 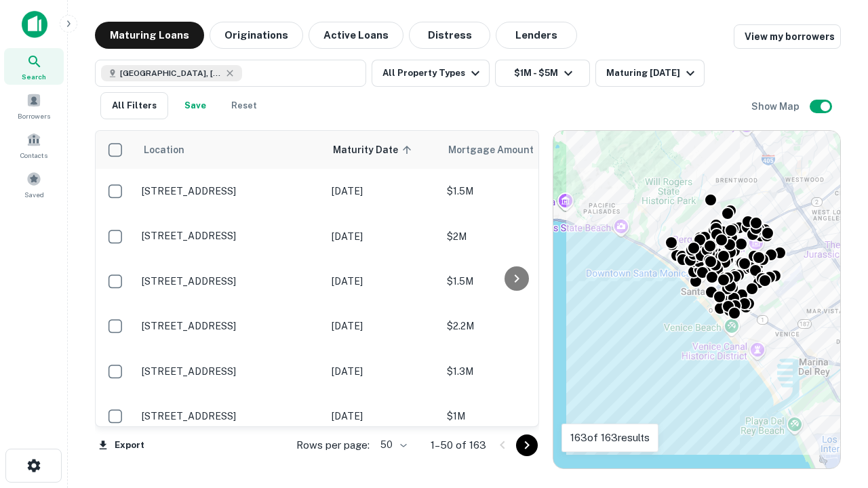 What do you see at coordinates (514, 416) in the screenshot?
I see `p: $1M` at bounding box center [514, 416].